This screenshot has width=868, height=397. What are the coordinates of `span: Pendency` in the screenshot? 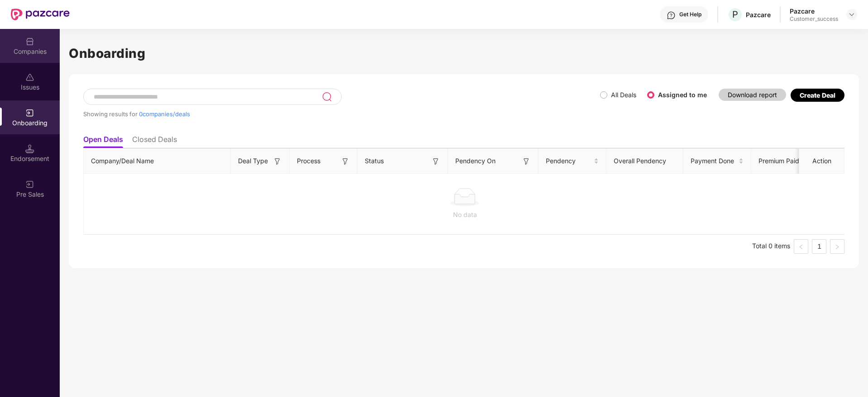 It's located at (569, 161).